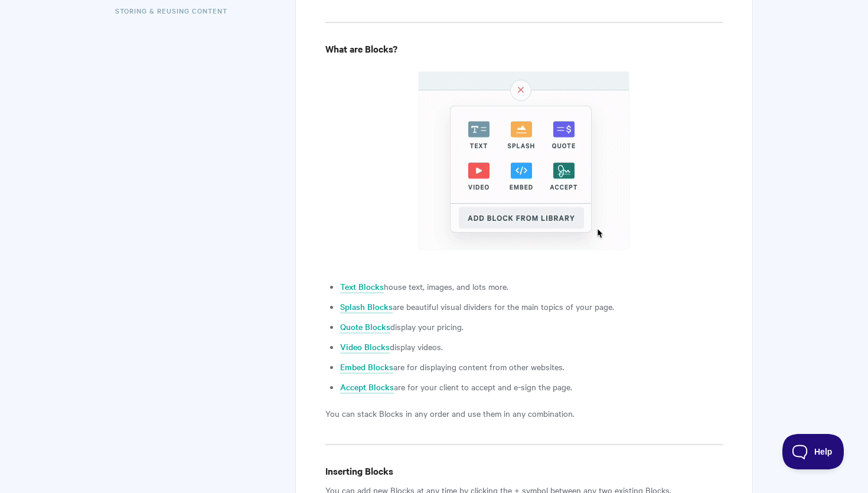  I want to click on a: Quote Blocks, so click(365, 327).